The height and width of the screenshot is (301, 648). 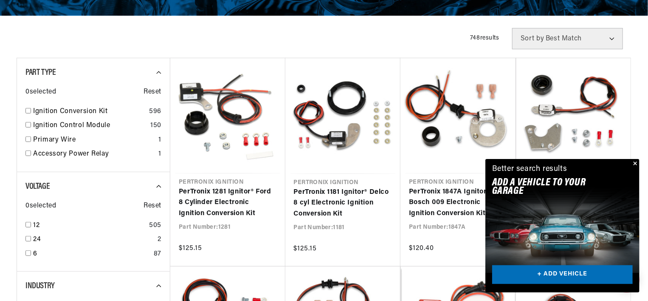 What do you see at coordinates (532, 39) in the screenshot?
I see `span: Sort by` at bounding box center [532, 39].